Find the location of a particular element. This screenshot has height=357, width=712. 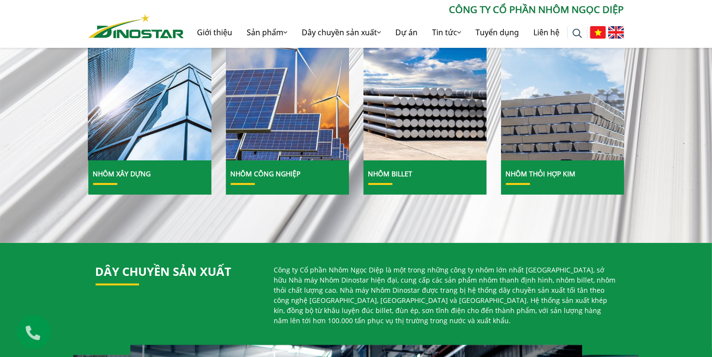

a: Tin tức is located at coordinates (447, 32).